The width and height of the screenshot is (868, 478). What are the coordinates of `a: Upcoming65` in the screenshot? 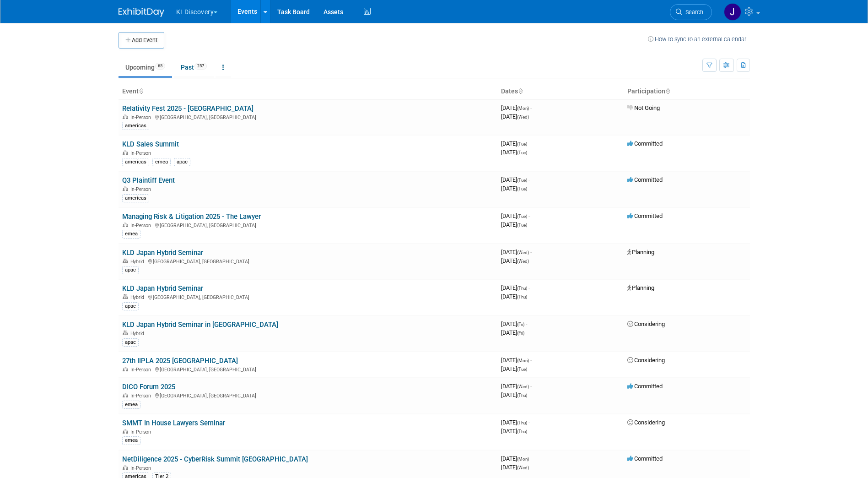 It's located at (145, 67).